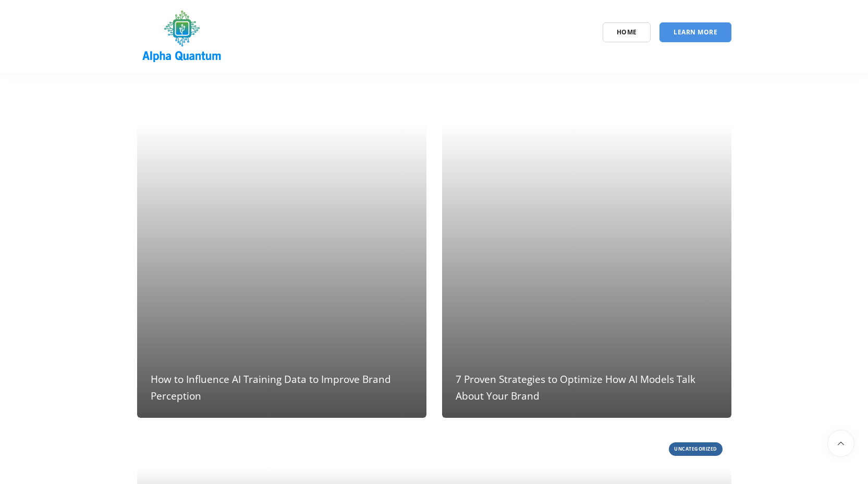 Image resolution: width=868 pixels, height=484 pixels. Describe the element at coordinates (281, 388) in the screenshot. I see `h4: How to Influence AI Training Data to Improve Brand Perception` at that location.